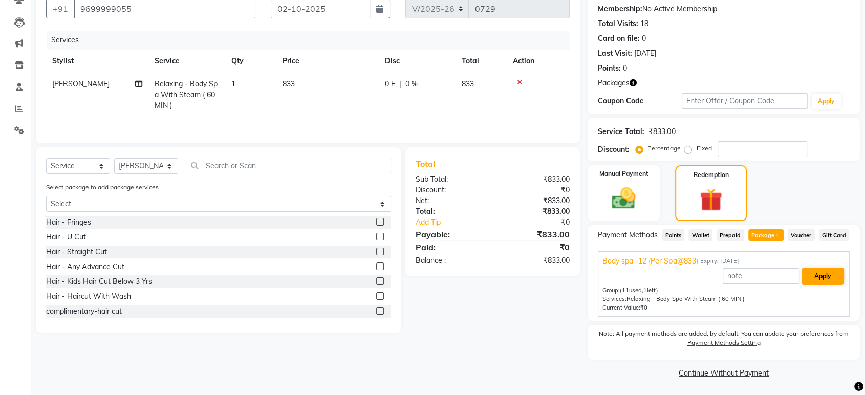 The height and width of the screenshot is (395, 865). Describe the element at coordinates (614, 299) in the screenshot. I see `span: Services:` at that location.